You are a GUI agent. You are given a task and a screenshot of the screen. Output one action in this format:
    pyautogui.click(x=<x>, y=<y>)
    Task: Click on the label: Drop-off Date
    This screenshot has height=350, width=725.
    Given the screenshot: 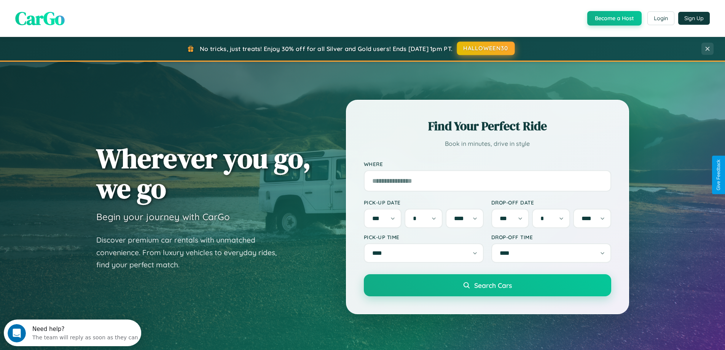 What is the action you would take?
    pyautogui.click(x=551, y=202)
    